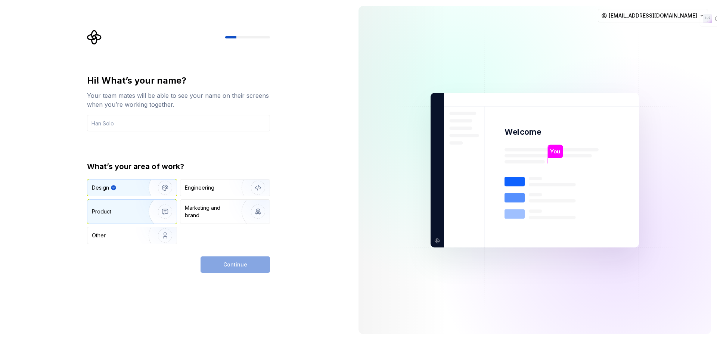 Image resolution: width=717 pixels, height=340 pixels. What do you see at coordinates (102, 212) in the screenshot?
I see `div: Product` at bounding box center [102, 212].